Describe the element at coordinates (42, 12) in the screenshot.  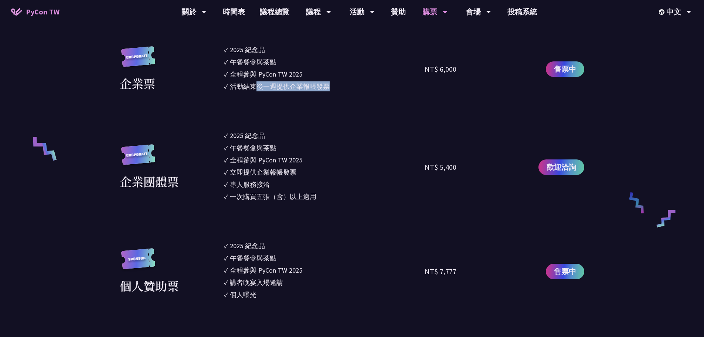
I see `span: PyCon TW` at that location.